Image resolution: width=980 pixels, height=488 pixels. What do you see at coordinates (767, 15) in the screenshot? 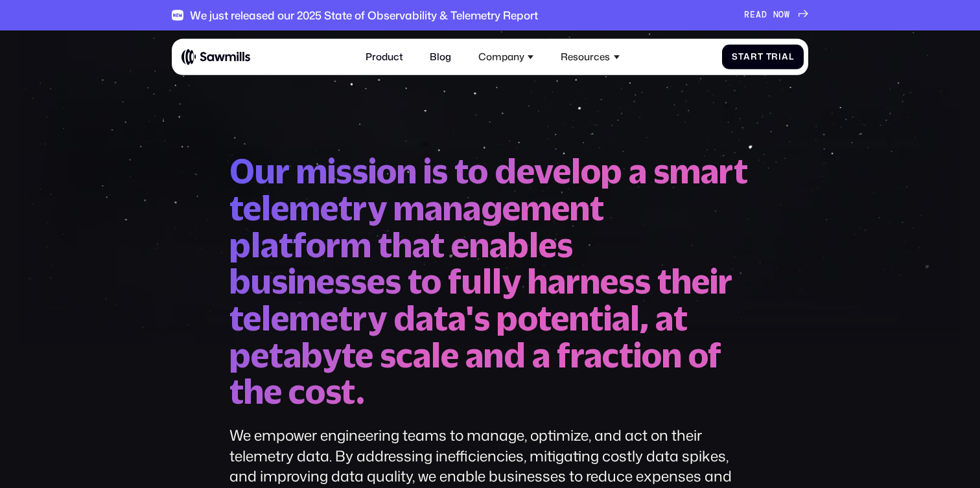
I see `div: READ NOW` at bounding box center [767, 15].